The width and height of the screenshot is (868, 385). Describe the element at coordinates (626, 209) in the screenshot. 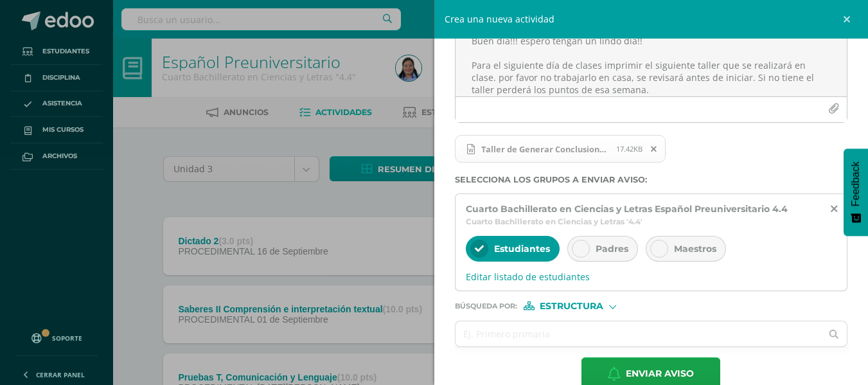

I see `span: Cuarto Bachillerato en Ciencias y Letras Español Preuniversitario 4.4` at that location.